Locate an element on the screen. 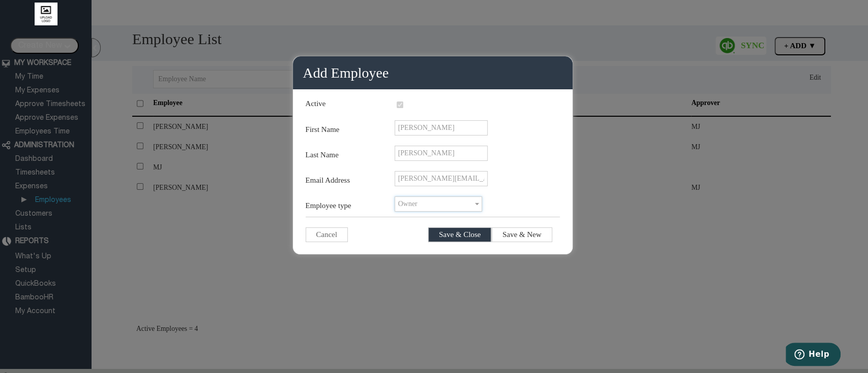  div: Add Employee is located at coordinates (433, 73).